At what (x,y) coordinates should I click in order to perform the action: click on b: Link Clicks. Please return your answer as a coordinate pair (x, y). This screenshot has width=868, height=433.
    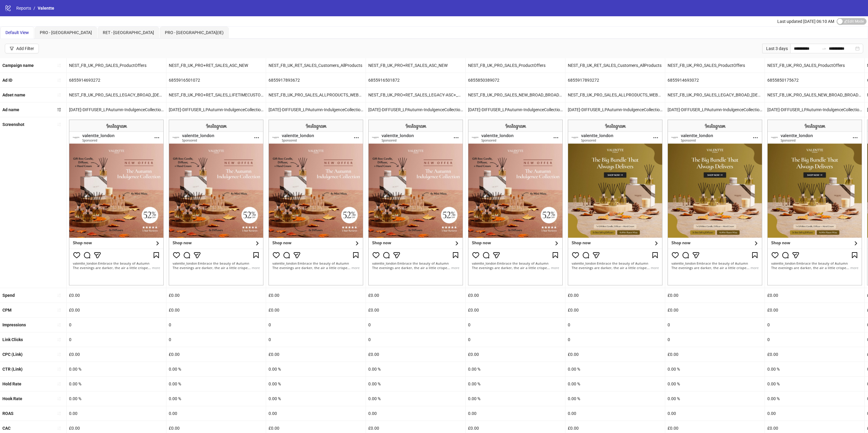
    Looking at the image, I should click on (13, 340).